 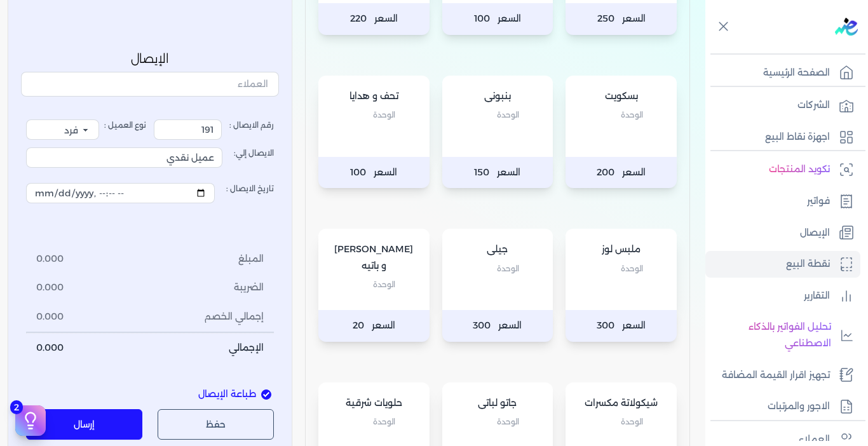 I want to click on button: حفظ, so click(x=215, y=424).